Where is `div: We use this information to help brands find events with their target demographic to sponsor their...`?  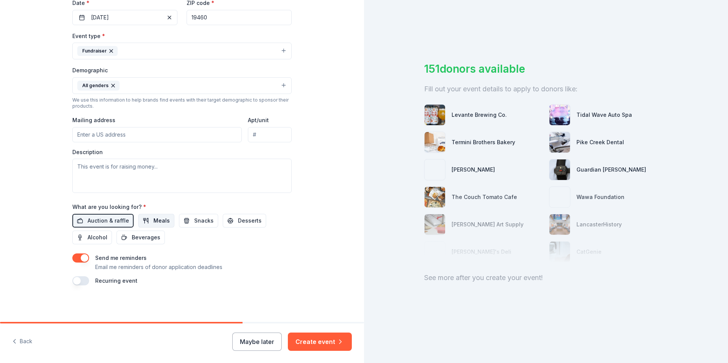
div: We use this information to help brands find events with their target demographic to sponsor their... is located at coordinates (182, 103).